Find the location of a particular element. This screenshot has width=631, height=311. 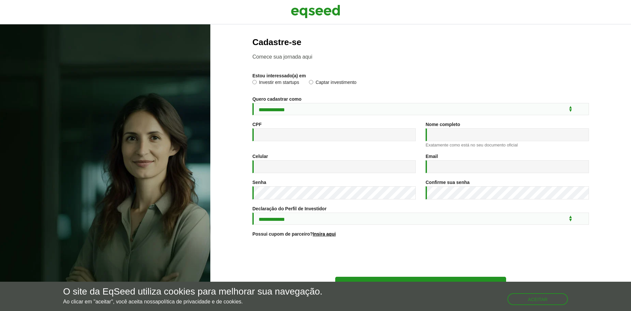

button: Aceitar is located at coordinates (538, 299).